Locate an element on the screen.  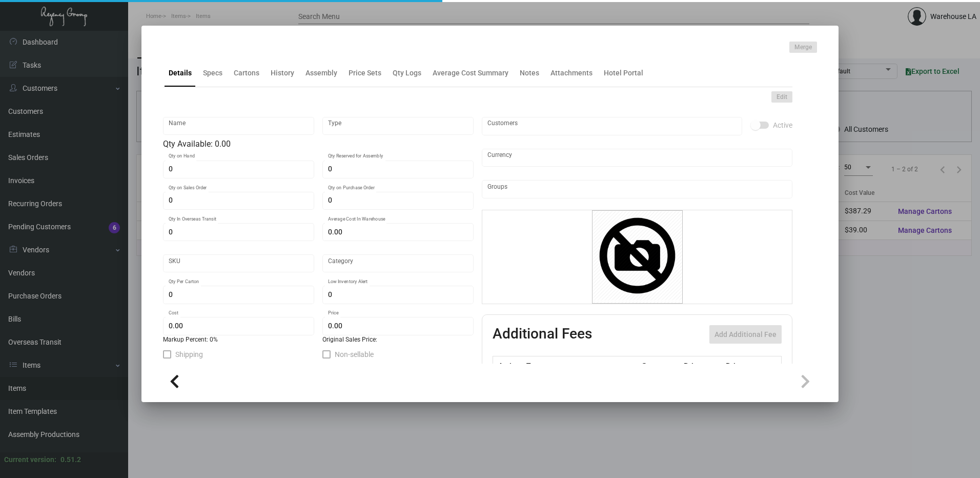
span: Shipping is located at coordinates (189, 354).